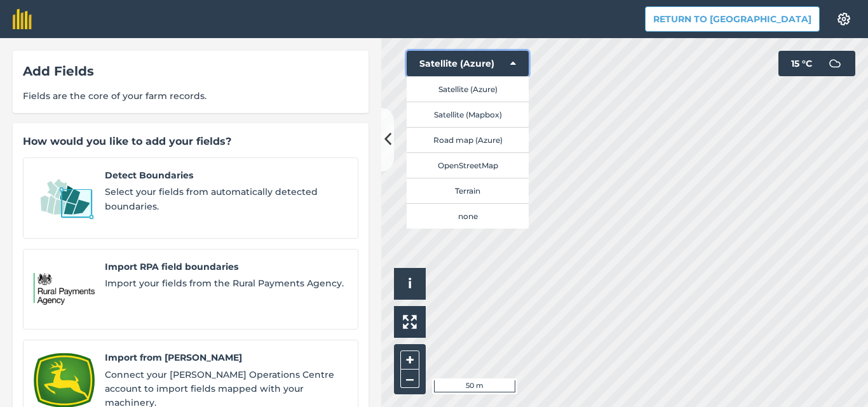 The width and height of the screenshot is (868, 407). What do you see at coordinates (410, 322) in the screenshot?
I see `img: Four arrows, one pointing top left, one top right, one bottom right and the last bottom left` at bounding box center [410, 322].